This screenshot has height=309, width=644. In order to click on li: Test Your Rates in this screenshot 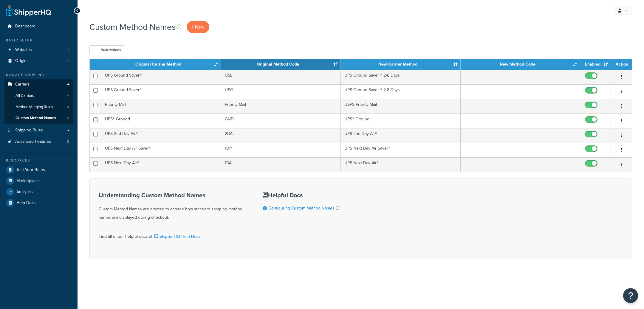, I will do `click(39, 170)`.